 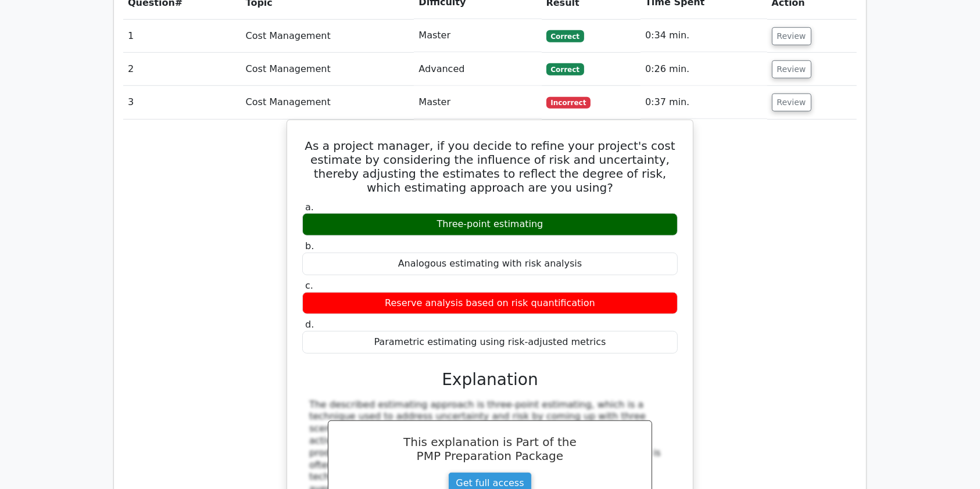 I want to click on span: c., so click(x=309, y=285).